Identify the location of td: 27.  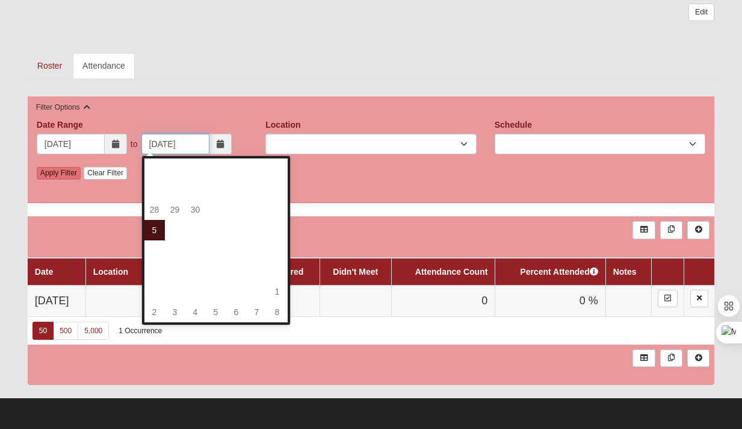
(175, 291).